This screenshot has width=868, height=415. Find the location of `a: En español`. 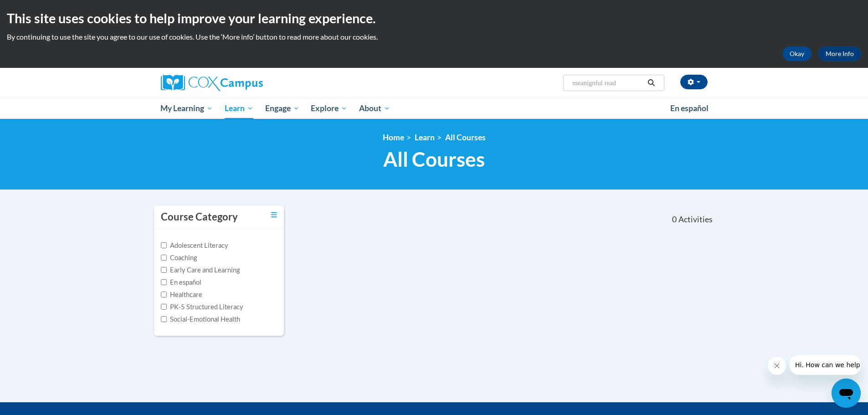

a: En español is located at coordinates (689, 108).